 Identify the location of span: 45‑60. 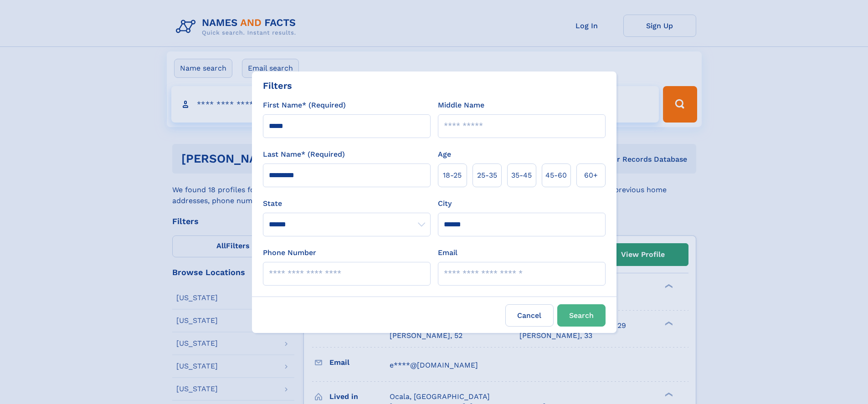
(556, 175).